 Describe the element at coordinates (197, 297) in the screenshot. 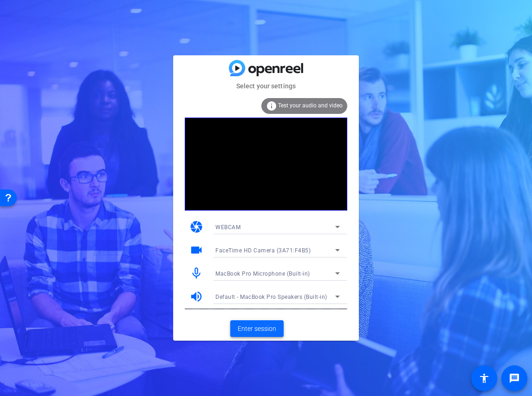

I see `mat-icon: volume_up` at that location.